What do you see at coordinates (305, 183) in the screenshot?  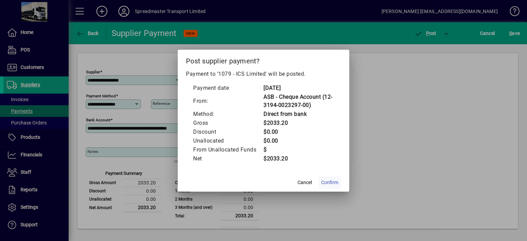 I see `button: Cancel` at bounding box center [305, 183].